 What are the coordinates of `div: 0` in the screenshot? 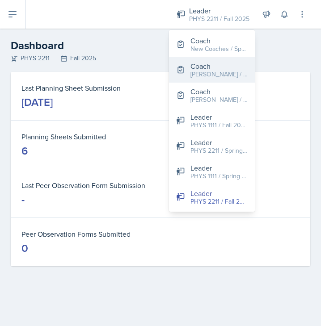 It's located at (25, 248).